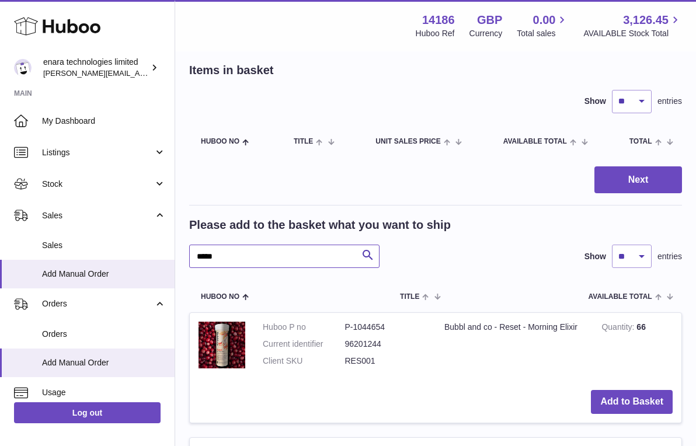 This screenshot has width=696, height=446. Describe the element at coordinates (231, 70) in the screenshot. I see `h2: Items in basket` at that location.